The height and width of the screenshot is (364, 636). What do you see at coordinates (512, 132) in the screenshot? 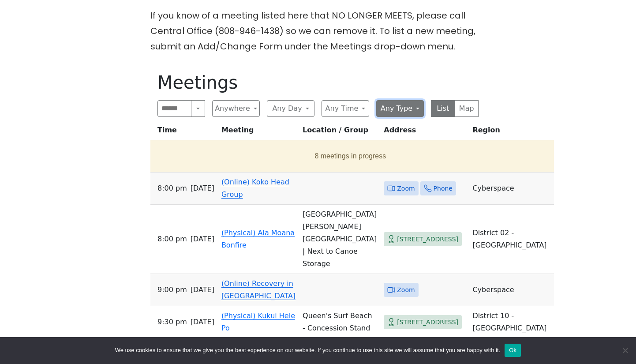
I see `th: Region` at bounding box center [512, 132].